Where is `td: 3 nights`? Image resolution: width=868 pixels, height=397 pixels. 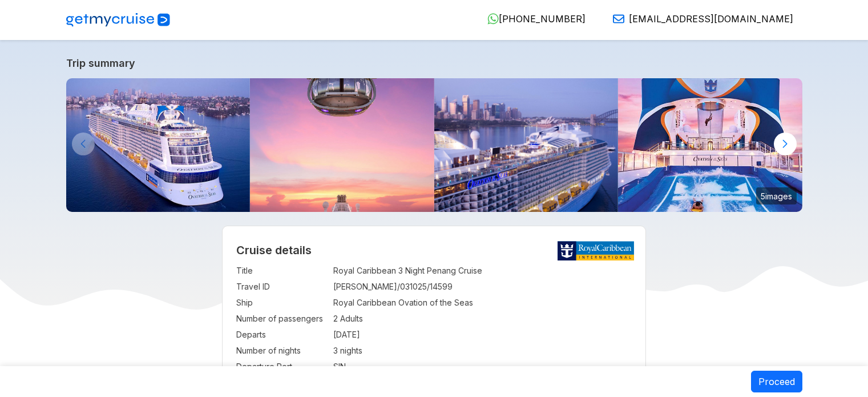
td: 3 nights is located at coordinates (482, 351).